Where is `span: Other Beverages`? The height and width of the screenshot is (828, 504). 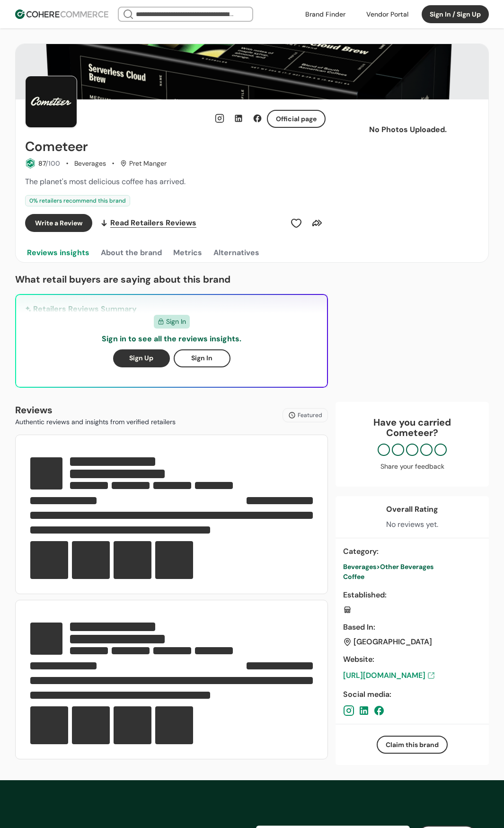 span: Other Beverages is located at coordinates (407, 566).